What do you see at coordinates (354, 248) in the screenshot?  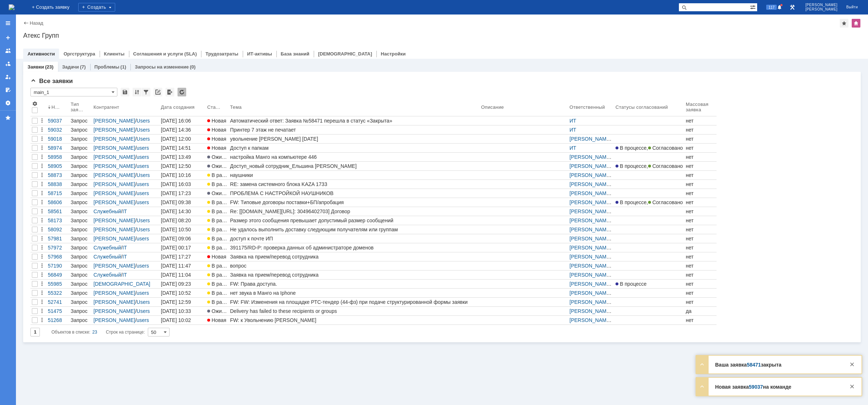 I see `a: 391175/RD-P: проверка данных об администраторе доменов` at bounding box center [354, 248].